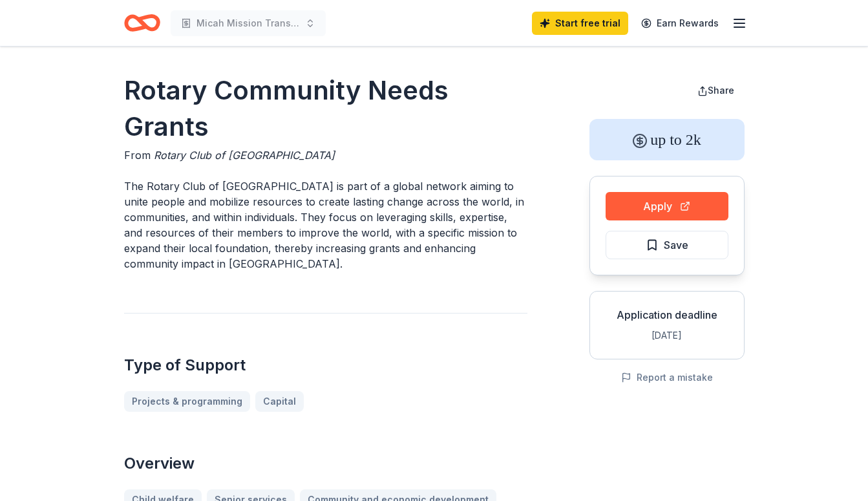 This screenshot has width=868, height=501. What do you see at coordinates (248, 23) in the screenshot?
I see `button: Micah Mission Transitional Day Center` at bounding box center [248, 23].